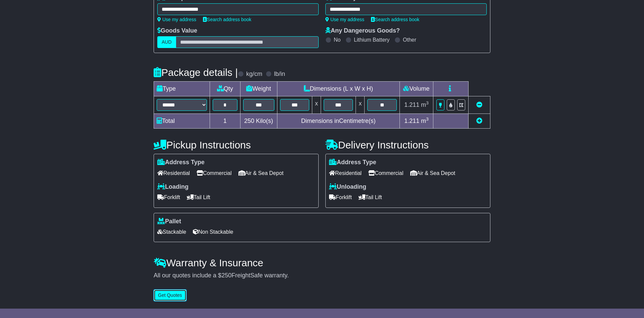  What do you see at coordinates (479, 121) in the screenshot?
I see `a: Add new item` at bounding box center [479, 121].